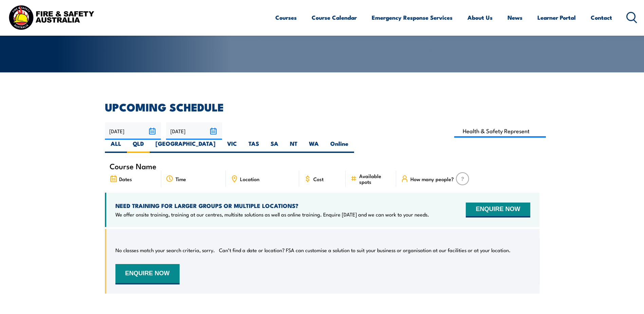 This screenshot has height=314, width=644. What do you see at coordinates (138, 146) in the screenshot?
I see `label: QLD` at bounding box center [138, 146].